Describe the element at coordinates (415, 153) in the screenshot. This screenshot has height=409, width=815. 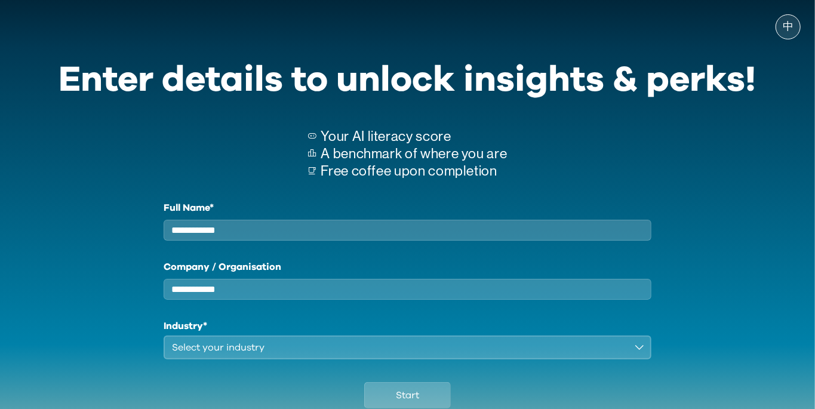
I see `p: A benchmark of where you are` at that location.